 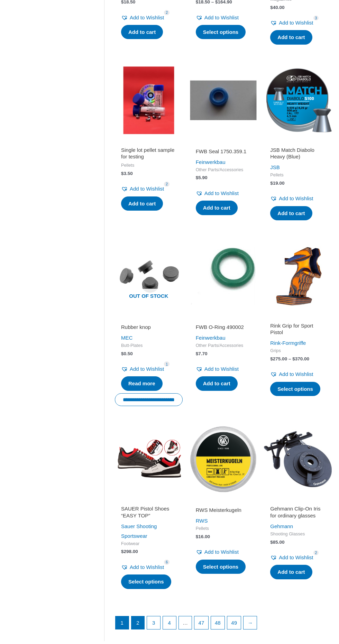 What do you see at coordinates (126, 337) in the screenshot?
I see `a: MEC` at bounding box center [126, 337].